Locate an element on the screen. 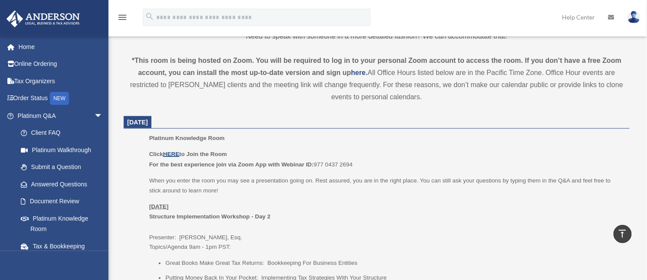  img: Anderson Advisors Platinum Portal is located at coordinates (43, 19).